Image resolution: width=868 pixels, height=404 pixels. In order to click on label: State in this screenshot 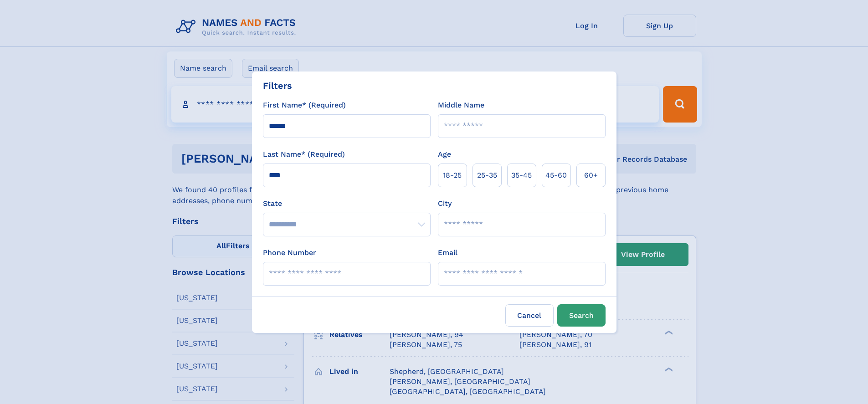, I will do `click(347, 203)`.